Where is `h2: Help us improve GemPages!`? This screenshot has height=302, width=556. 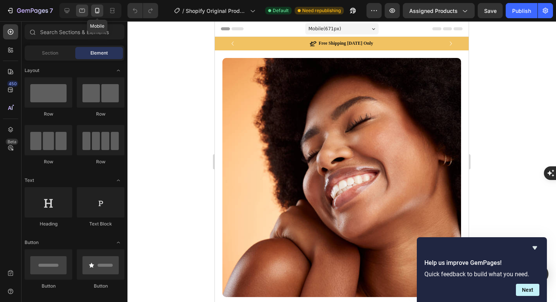 h2: Help us improve GemPages! is located at coordinates (482, 263).